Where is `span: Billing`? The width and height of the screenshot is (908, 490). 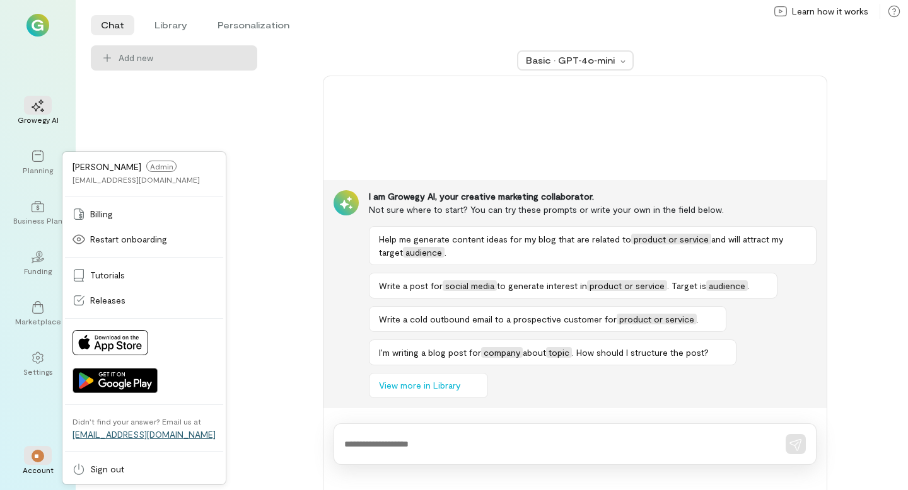
span: Billing is located at coordinates (101, 214).